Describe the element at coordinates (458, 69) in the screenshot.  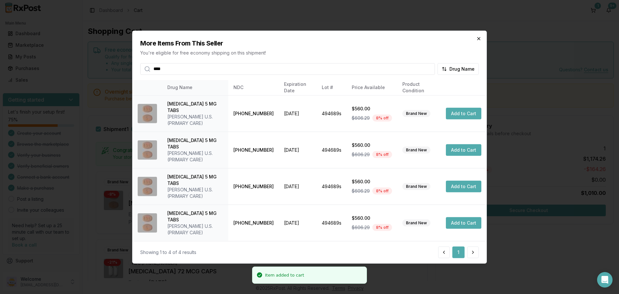
I see `button: Drug Name` at that location.